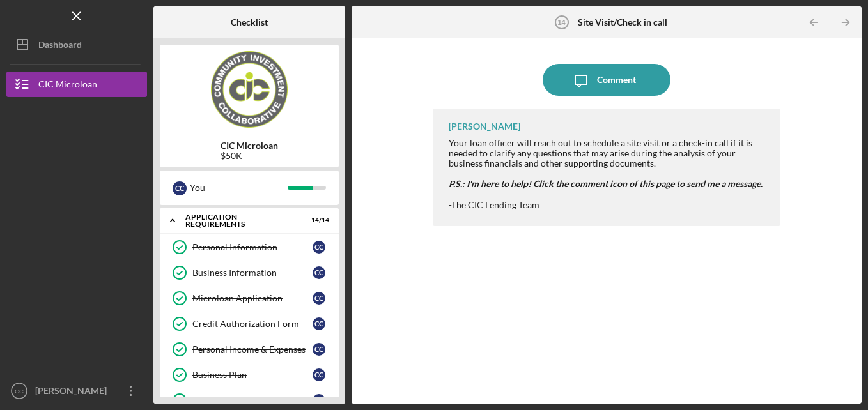 The height and width of the screenshot is (410, 868). I want to click on div: APPLICATION REQUIREMENTS, so click(241, 220).